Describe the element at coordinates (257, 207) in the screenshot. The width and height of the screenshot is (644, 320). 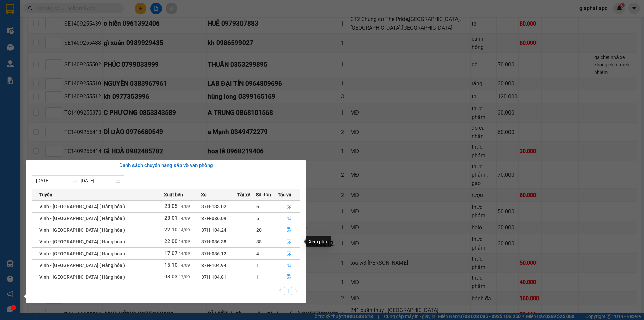
I see `span: 6` at that location.